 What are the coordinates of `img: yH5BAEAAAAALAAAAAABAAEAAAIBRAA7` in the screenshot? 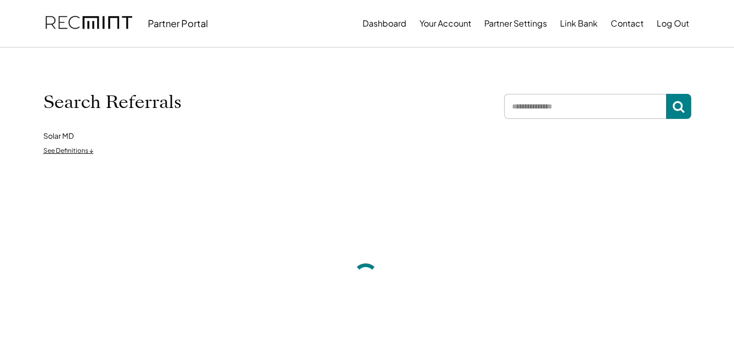 It's located at (241, 102).